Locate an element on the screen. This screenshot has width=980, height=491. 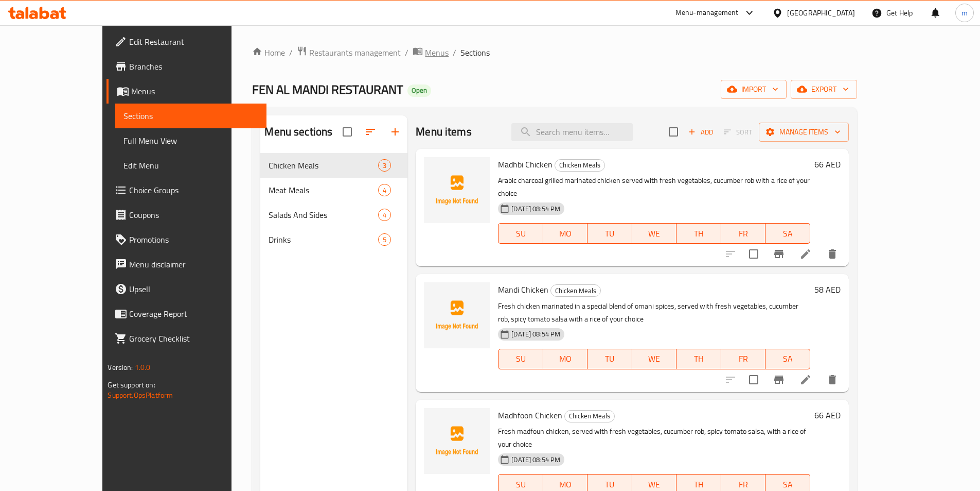
a: Grocery Checklist is located at coordinates (186, 338).